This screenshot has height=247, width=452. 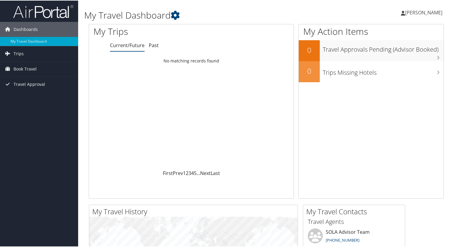 I want to click on span: Trips, so click(x=19, y=53).